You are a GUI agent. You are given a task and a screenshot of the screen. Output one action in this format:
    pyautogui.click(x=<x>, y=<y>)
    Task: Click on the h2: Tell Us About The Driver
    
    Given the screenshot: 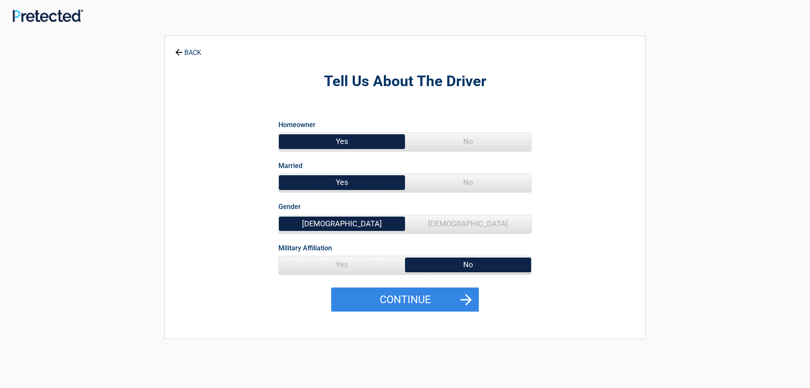 What is the action you would take?
    pyautogui.click(x=405, y=81)
    